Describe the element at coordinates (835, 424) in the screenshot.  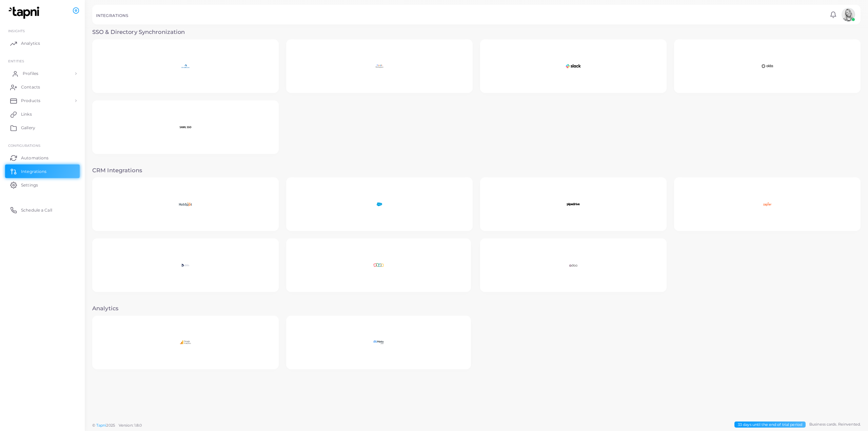
I see `span: Business cards. Reinvented.` at that location.